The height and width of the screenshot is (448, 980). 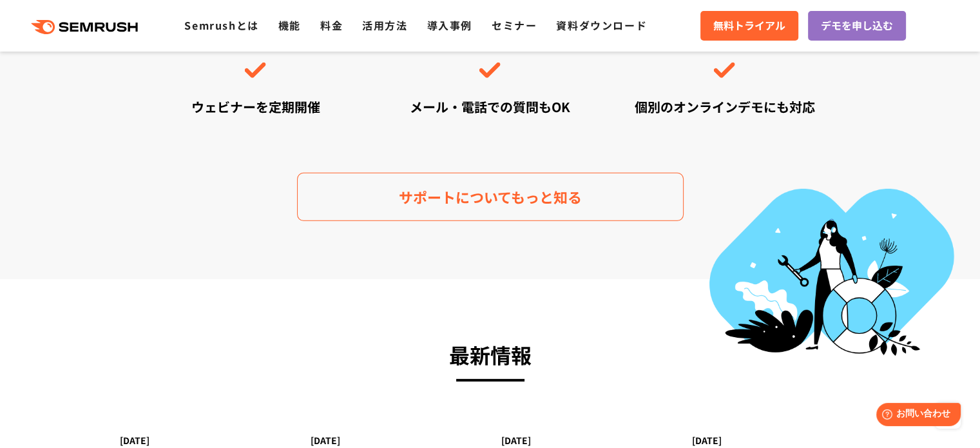 What do you see at coordinates (601, 25) in the screenshot?
I see `a: 資料ダウンロード` at bounding box center [601, 25].